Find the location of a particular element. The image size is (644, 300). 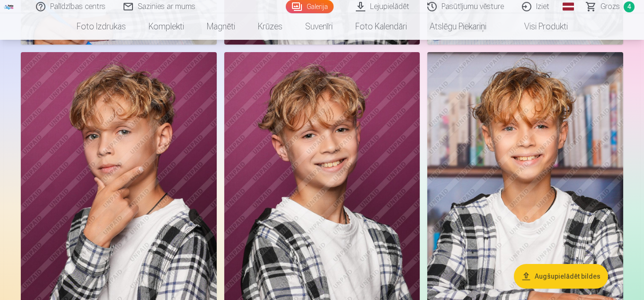

a: Suvenīri is located at coordinates (319, 26).